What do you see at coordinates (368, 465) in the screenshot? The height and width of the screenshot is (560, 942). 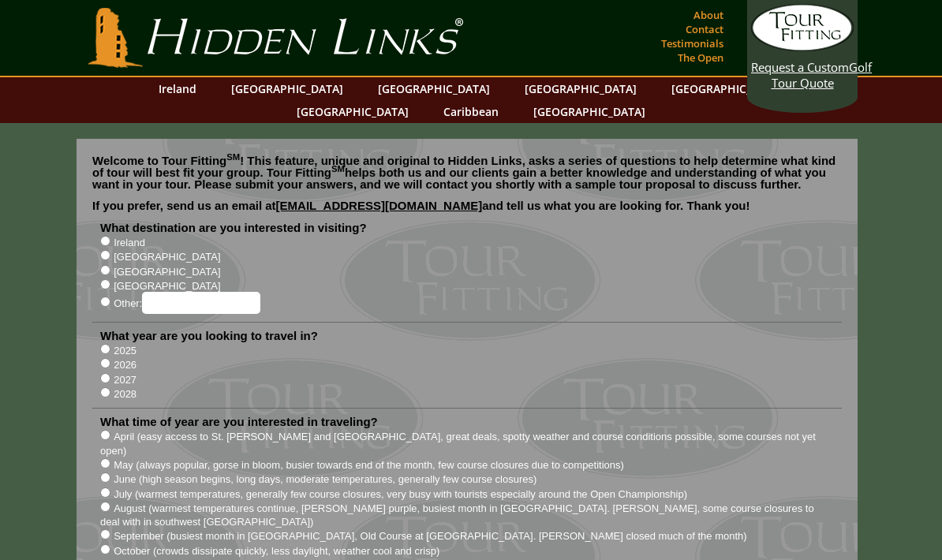 I see `label: May (always popular, gorse in bloom, busier towards end of the month, few course closures due to ...` at bounding box center [368, 465].